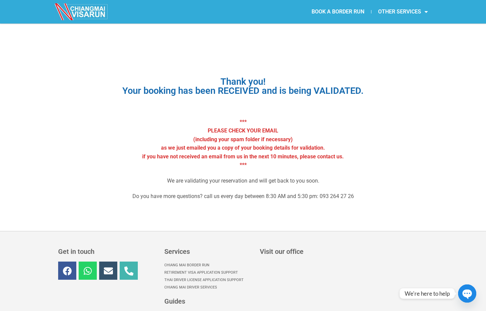 The height and width of the screenshot is (311, 486). I want to click on a: OTHER SERVICES, so click(403, 12).